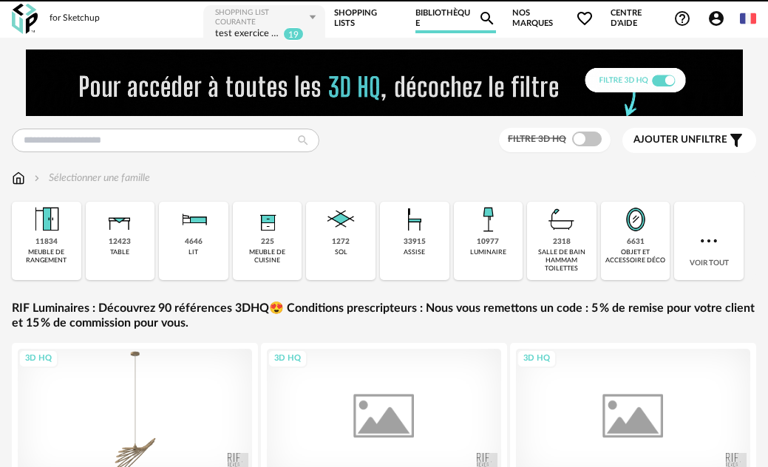 The width and height of the screenshot is (768, 467). Describe the element at coordinates (748, 18) in the screenshot. I see `img: fr` at that location.